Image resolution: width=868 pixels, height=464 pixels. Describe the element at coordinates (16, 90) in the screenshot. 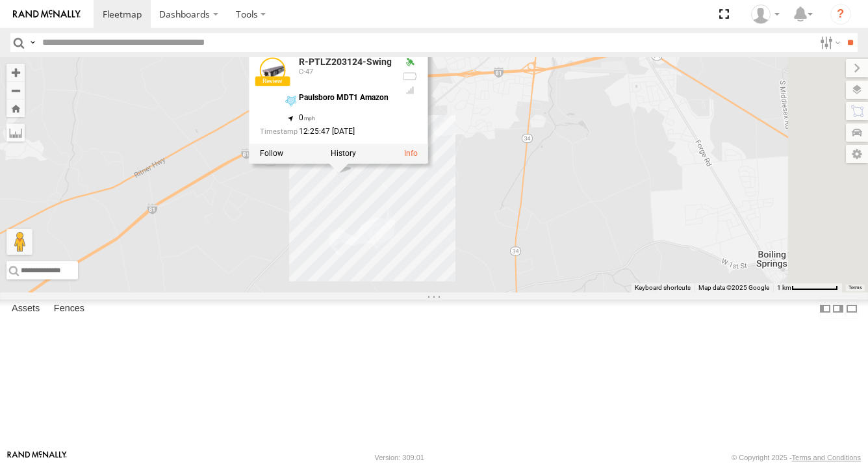

I see `button: Zoom out` at that location.